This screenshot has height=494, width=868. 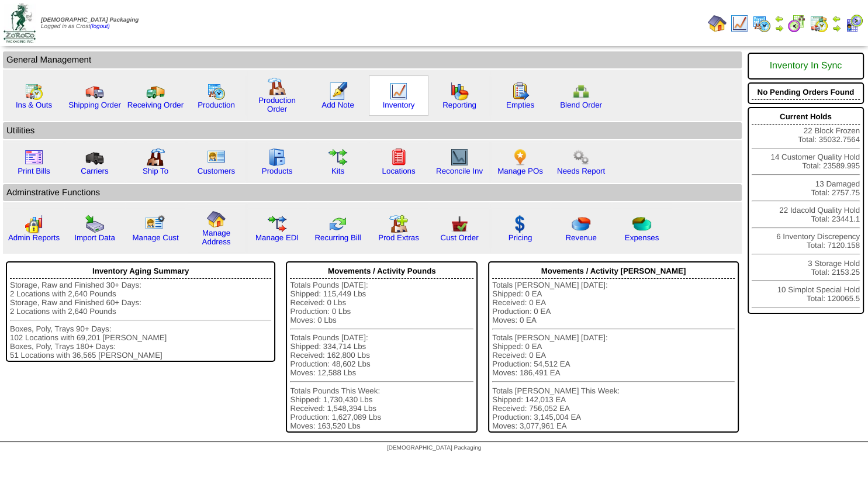 I want to click on a: Empties, so click(x=520, y=105).